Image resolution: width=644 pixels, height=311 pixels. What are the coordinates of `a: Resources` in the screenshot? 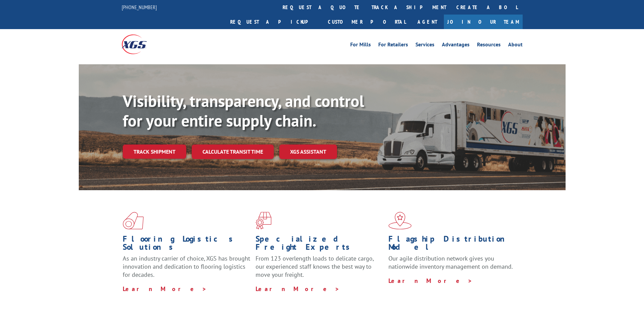 It's located at (489, 46).